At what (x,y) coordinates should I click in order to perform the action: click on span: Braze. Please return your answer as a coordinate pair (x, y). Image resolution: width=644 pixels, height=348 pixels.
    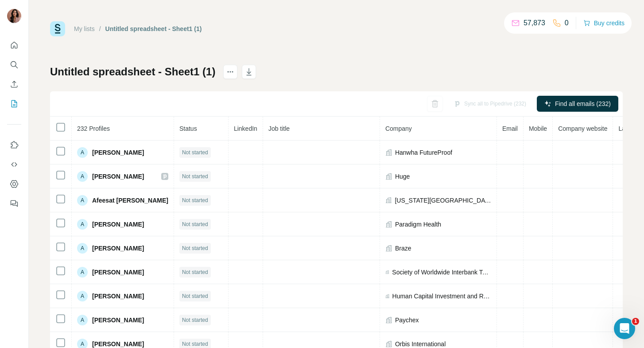
    Looking at the image, I should click on (403, 249).